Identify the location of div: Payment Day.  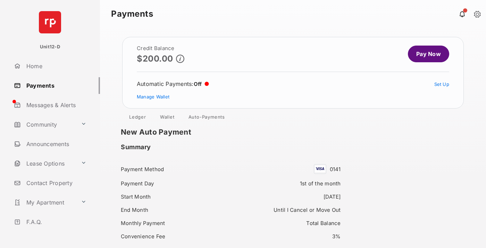
(174, 183).